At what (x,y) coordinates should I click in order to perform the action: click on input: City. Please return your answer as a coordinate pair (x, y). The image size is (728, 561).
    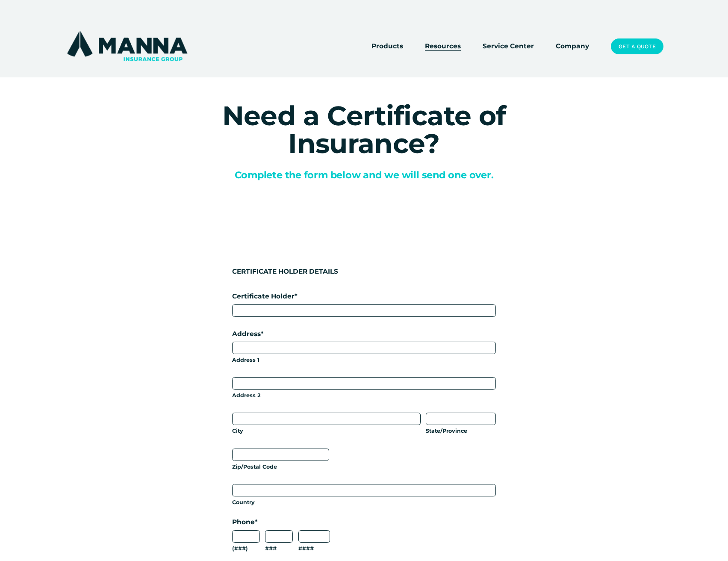
    Looking at the image, I should click on (326, 419).